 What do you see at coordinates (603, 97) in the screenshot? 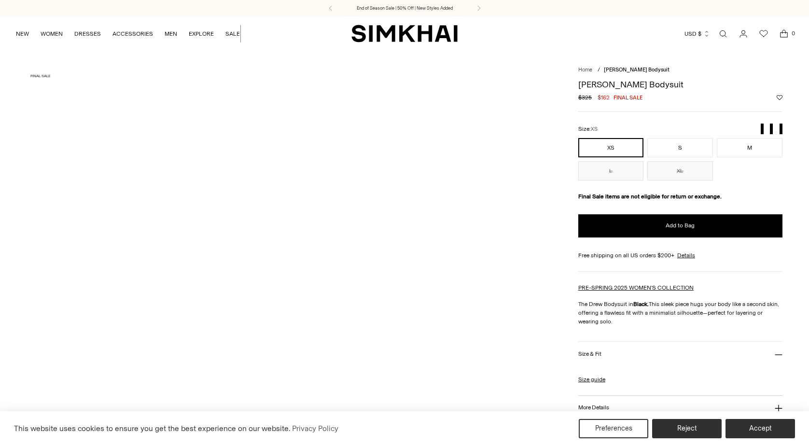
I see `span: $162` at bounding box center [603, 97].